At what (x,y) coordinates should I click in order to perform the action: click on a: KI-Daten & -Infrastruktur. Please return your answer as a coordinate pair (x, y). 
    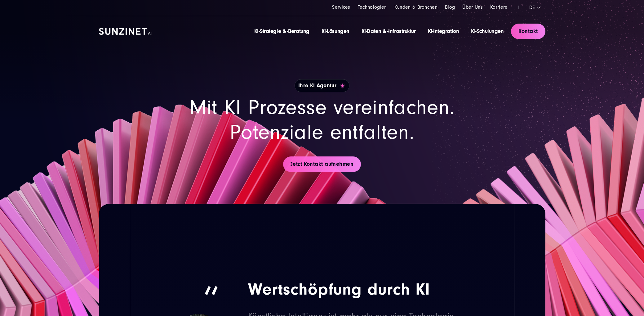
    Looking at the image, I should click on (388, 31).